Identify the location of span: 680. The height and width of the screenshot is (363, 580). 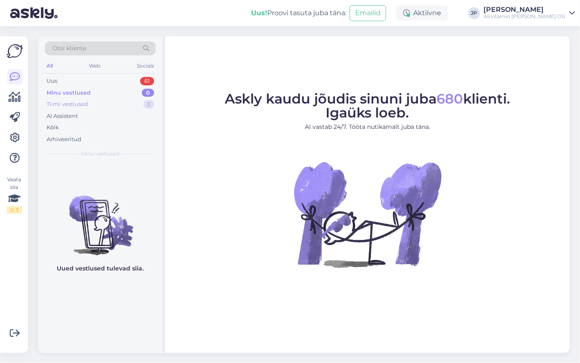
(449, 99).